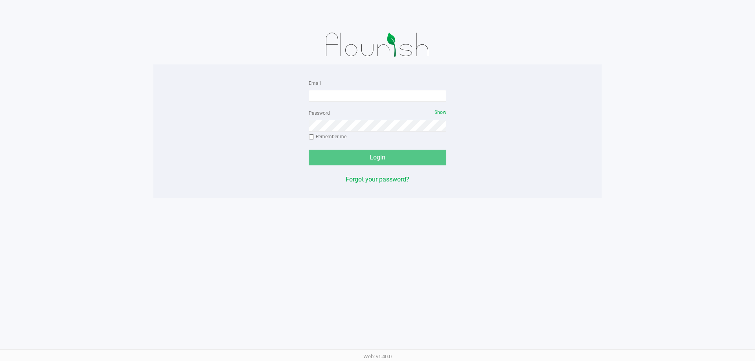 The width and height of the screenshot is (755, 361). Describe the element at coordinates (378, 357) in the screenshot. I see `span: Web: v1.40.0` at that location.